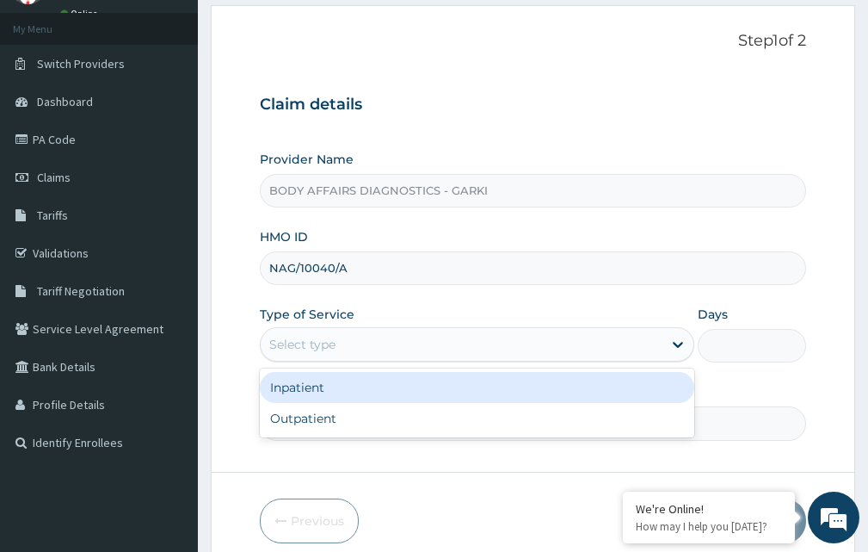  Describe the element at coordinates (306, 159) in the screenshot. I see `label: Provider Name` at that location.